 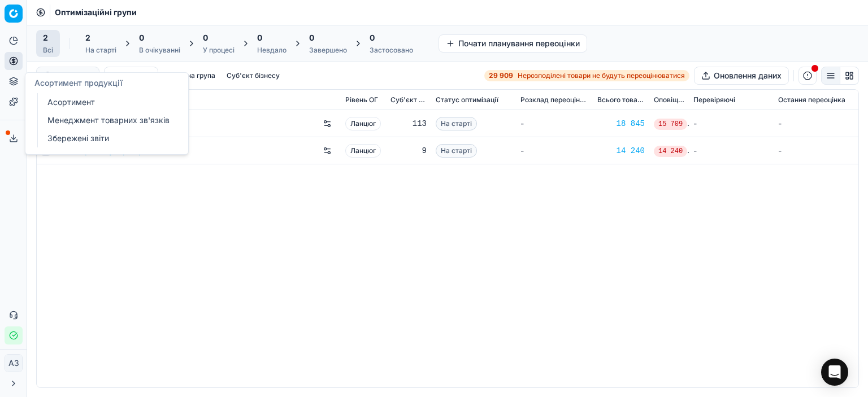 What do you see at coordinates (748, 75) in the screenshot?
I see `font: Оновлення даних` at bounding box center [748, 75].